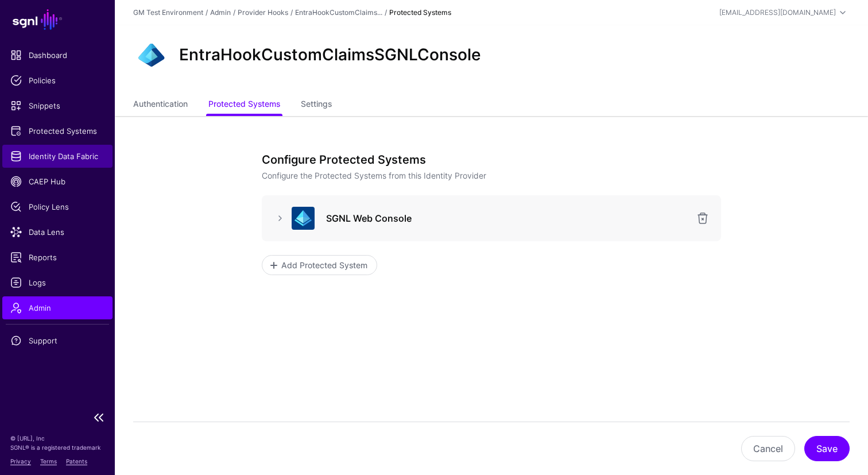  I want to click on span: Logs, so click(58, 282).